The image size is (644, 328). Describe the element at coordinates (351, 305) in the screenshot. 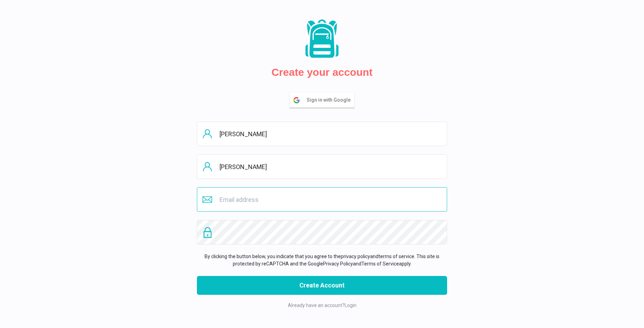

I see `a: Login` at that location.